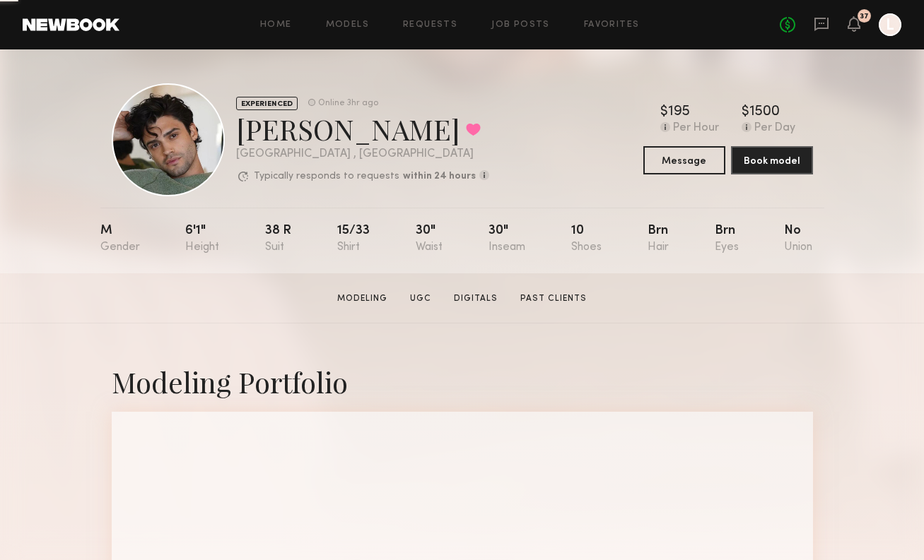 Image resolution: width=924 pixels, height=560 pixels. I want to click on a: Job Posts, so click(520, 25).